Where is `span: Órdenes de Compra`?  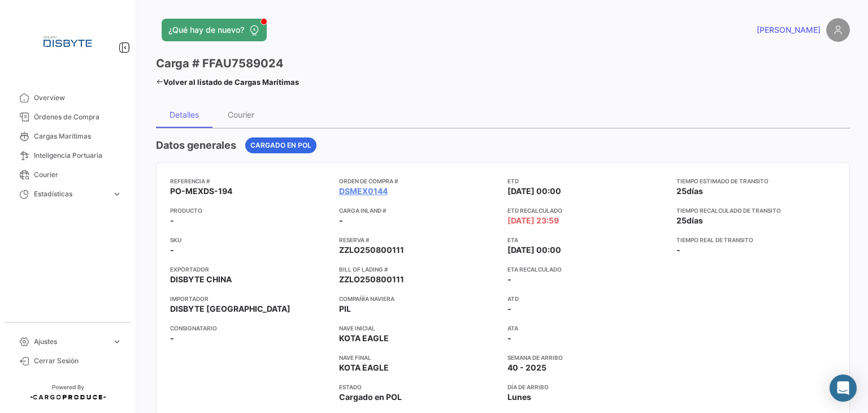 span: Órdenes de Compra is located at coordinates (78, 117).